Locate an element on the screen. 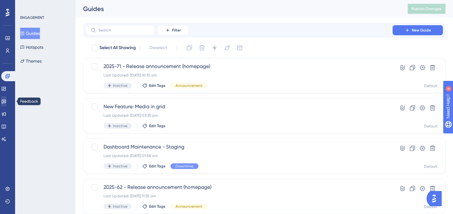 This screenshot has width=453, height=214. button: Filter is located at coordinates (173, 30).